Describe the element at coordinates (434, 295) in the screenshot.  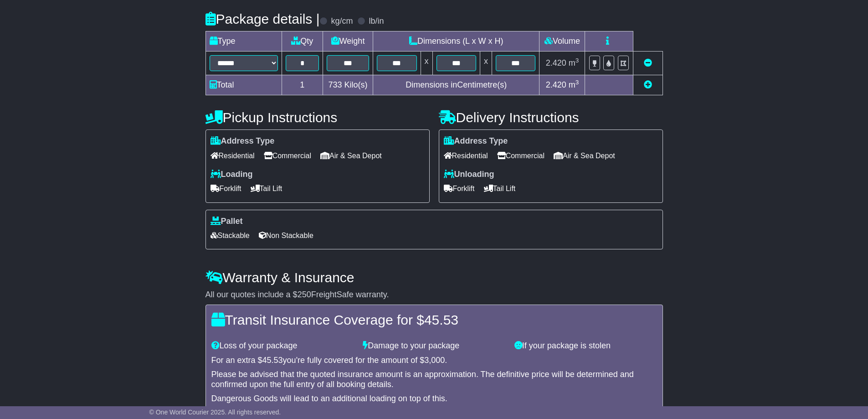
I see `div: All our quotes include a $ FreightSafe warranty.` at that location.